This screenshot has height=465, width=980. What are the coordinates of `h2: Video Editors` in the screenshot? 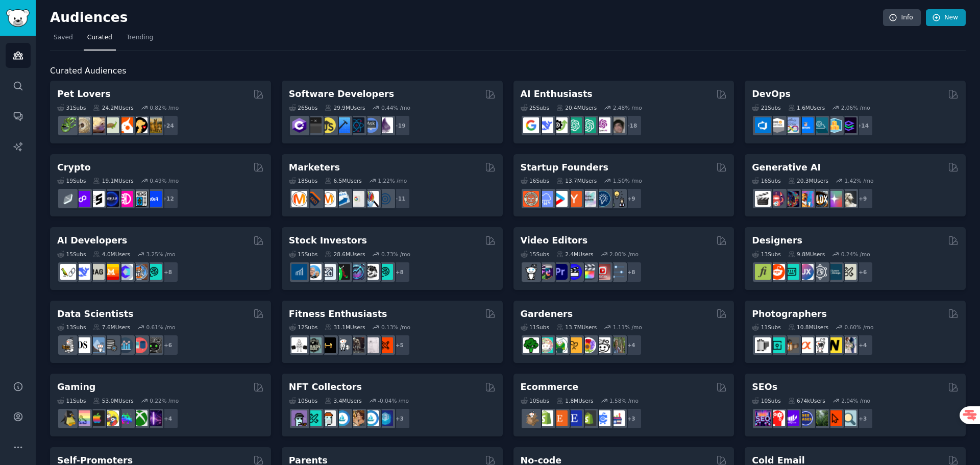 It's located at (554, 241).